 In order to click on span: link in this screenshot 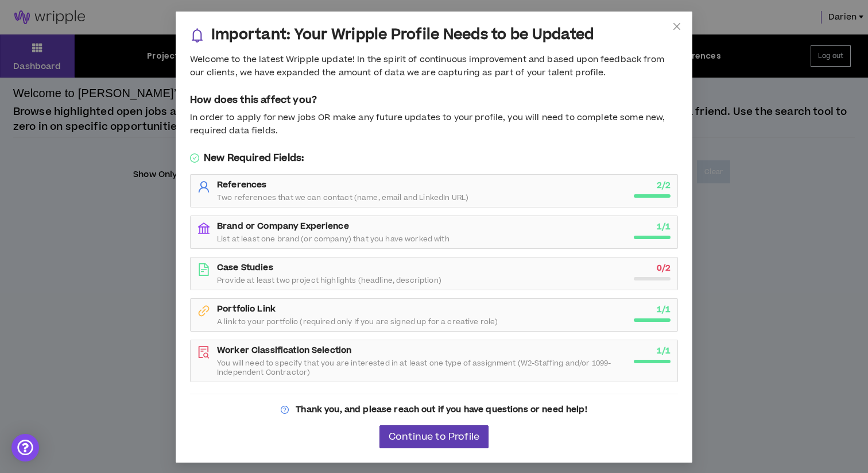, I will do `click(204, 311)`.